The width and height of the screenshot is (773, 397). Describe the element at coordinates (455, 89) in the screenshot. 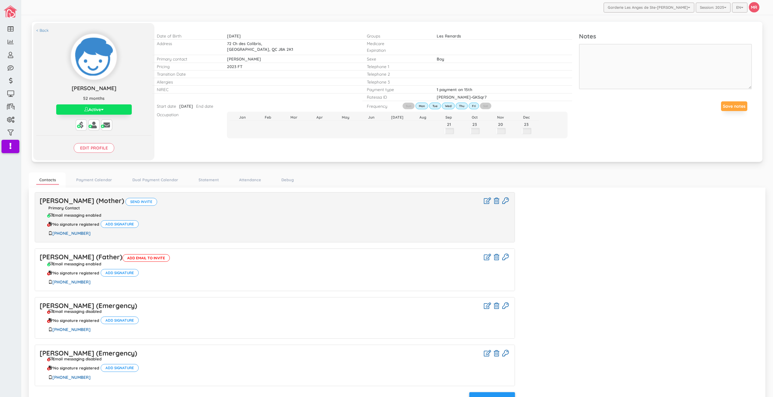

I see `span: 1 payment on 15th` at that location.